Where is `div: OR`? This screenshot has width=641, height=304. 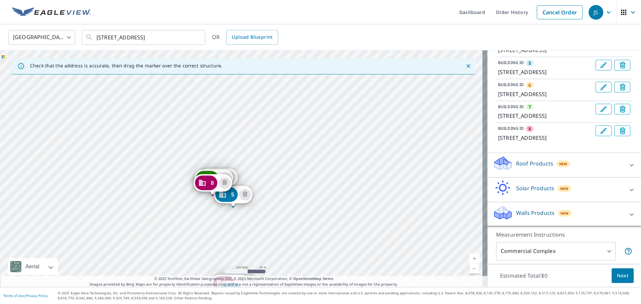 div: OR is located at coordinates (245, 37).